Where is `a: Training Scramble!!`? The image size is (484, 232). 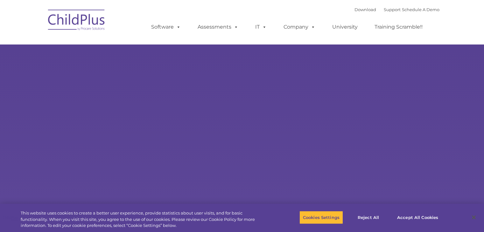 a: Training Scramble!! is located at coordinates (398, 27).